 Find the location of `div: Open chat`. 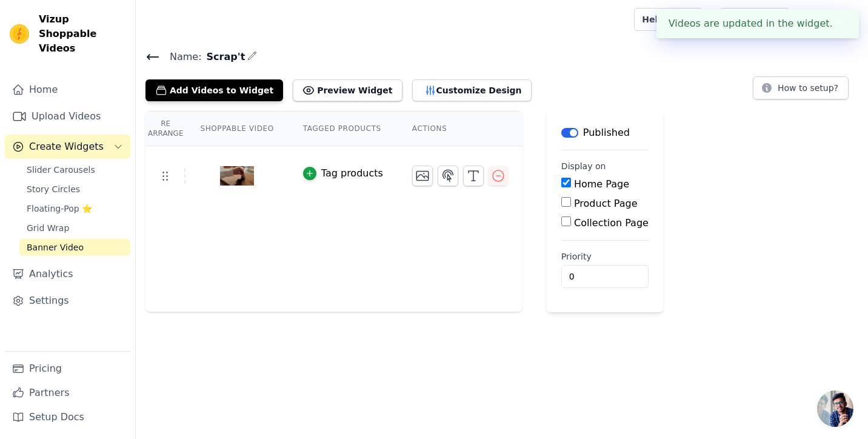

div: Open chat is located at coordinates (836, 409).